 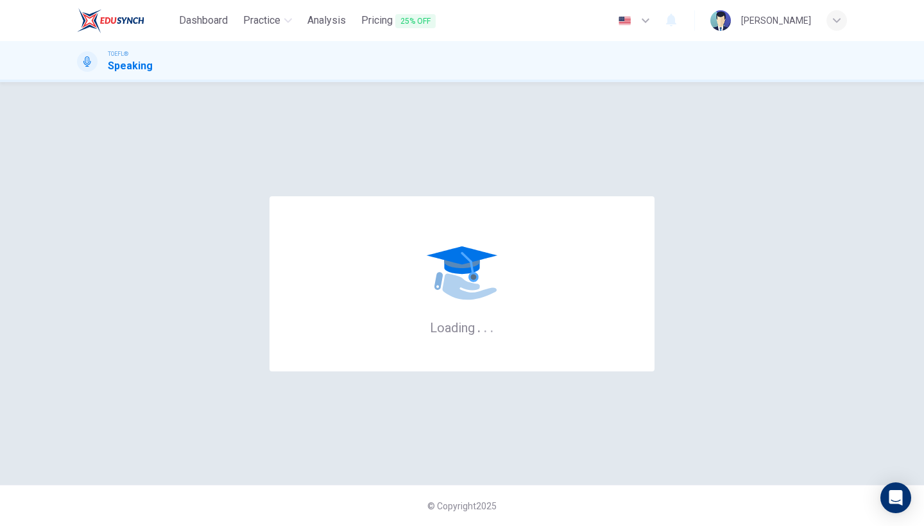 What do you see at coordinates (110, 21) in the screenshot?
I see `img: EduSynch logo` at bounding box center [110, 21].